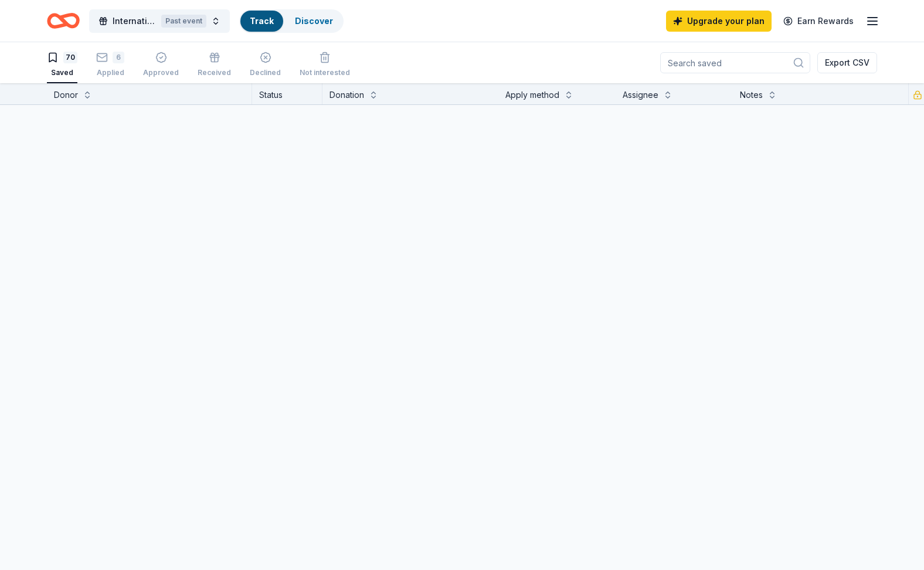  What do you see at coordinates (66, 95) in the screenshot?
I see `div: Donor` at bounding box center [66, 95].